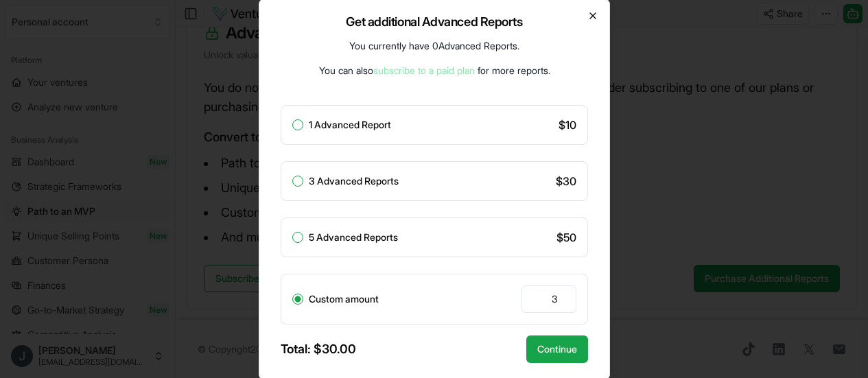 This screenshot has height=378, width=868. What do you see at coordinates (434, 22) in the screenshot?
I see `h2: Get additional Advanced Reports` at bounding box center [434, 22].